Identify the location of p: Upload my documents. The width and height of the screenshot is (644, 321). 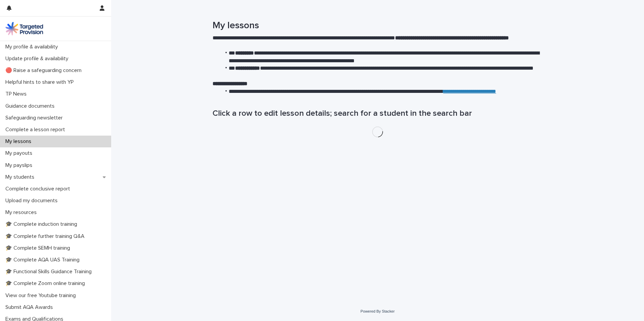
(33, 200).